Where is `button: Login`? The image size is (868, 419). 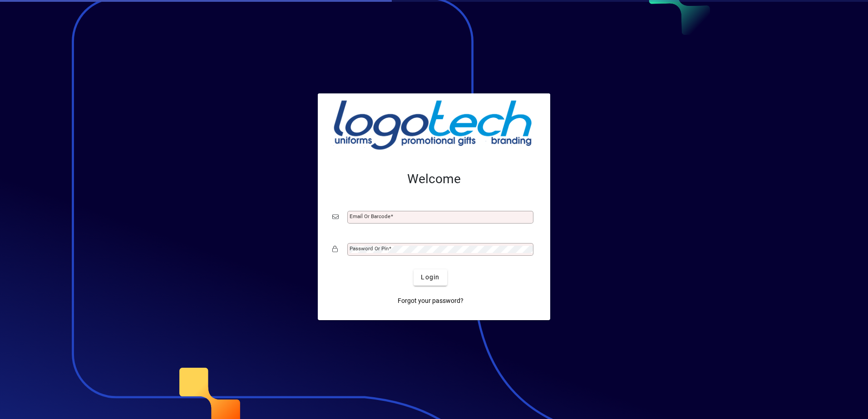
button: Login is located at coordinates (430, 278).